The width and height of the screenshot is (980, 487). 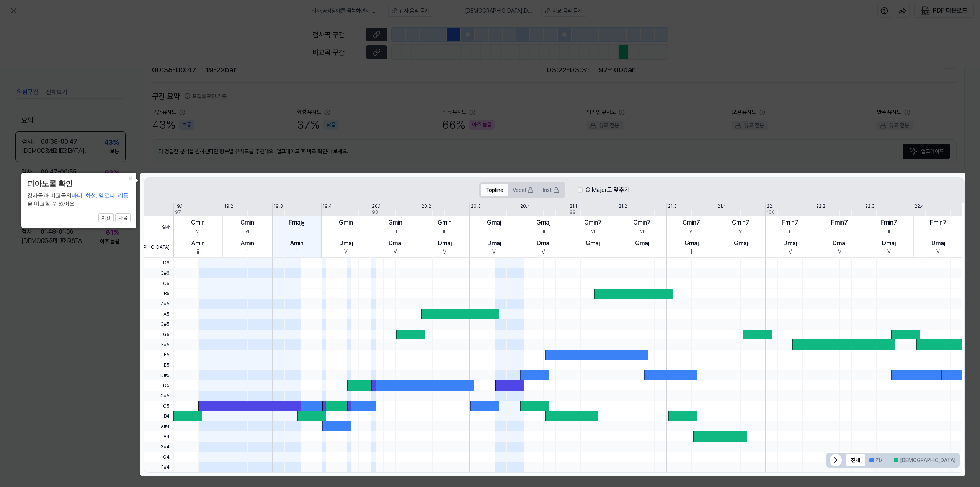 What do you see at coordinates (159, 263) in the screenshot?
I see `span: D6` at bounding box center [159, 263].